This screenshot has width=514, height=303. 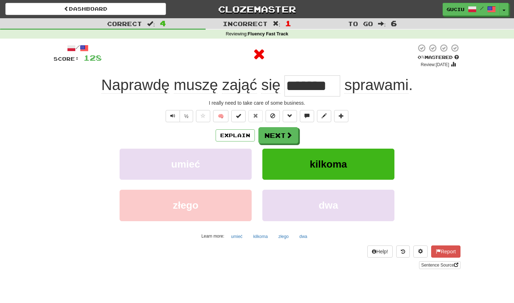 I want to click on button: Set this sentence to 100% Mastered (alt+m), so click(x=238, y=116).